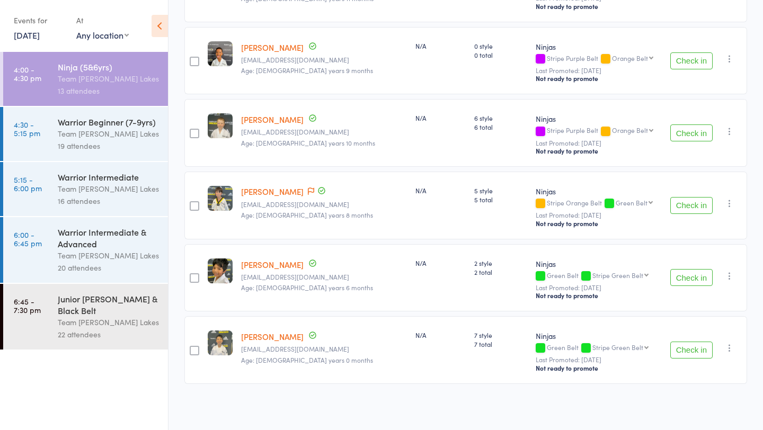  I want to click on div: 13 attendees, so click(108, 91).